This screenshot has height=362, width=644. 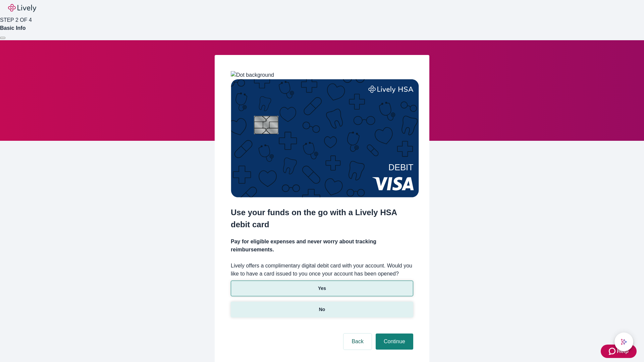 What do you see at coordinates (394, 341) in the screenshot?
I see `button: Continue` at bounding box center [394, 341].